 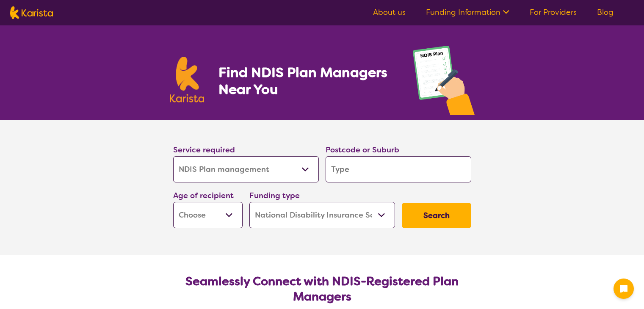 What do you see at coordinates (204, 150) in the screenshot?
I see `label: Service required` at bounding box center [204, 150].